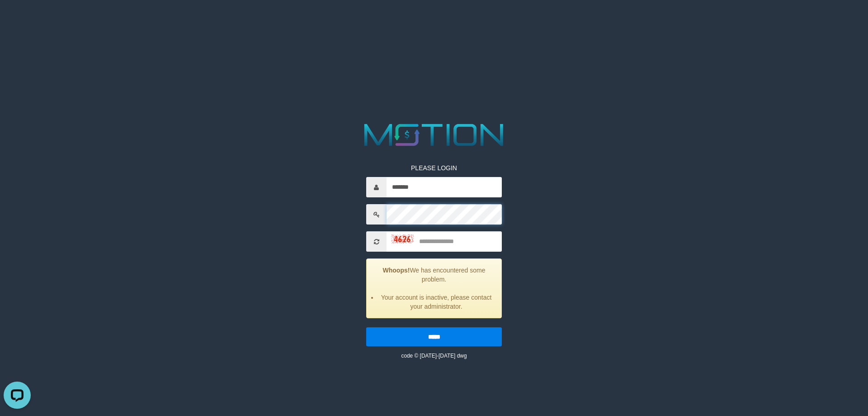  Describe the element at coordinates (402, 239) in the screenshot. I see `img: captcha` at that location.